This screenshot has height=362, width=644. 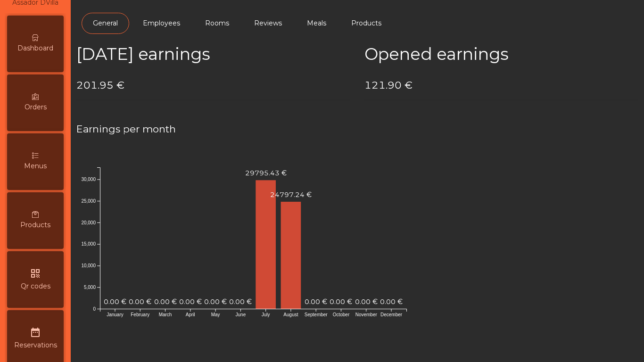 What do you see at coordinates (88, 200) in the screenshot?
I see `text: 25,000` at bounding box center [88, 200].